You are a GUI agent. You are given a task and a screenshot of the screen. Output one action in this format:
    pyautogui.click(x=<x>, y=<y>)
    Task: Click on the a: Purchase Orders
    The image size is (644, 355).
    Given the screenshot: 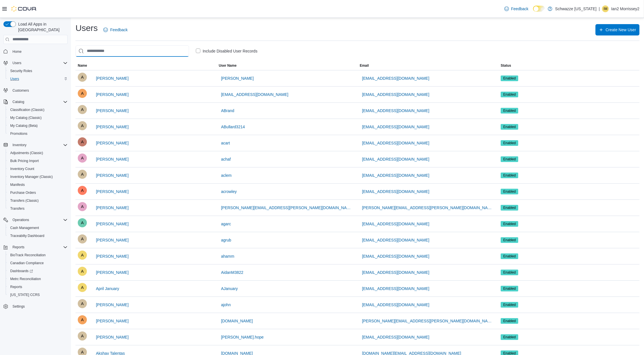 What is the action you would take?
    pyautogui.click(x=23, y=192)
    